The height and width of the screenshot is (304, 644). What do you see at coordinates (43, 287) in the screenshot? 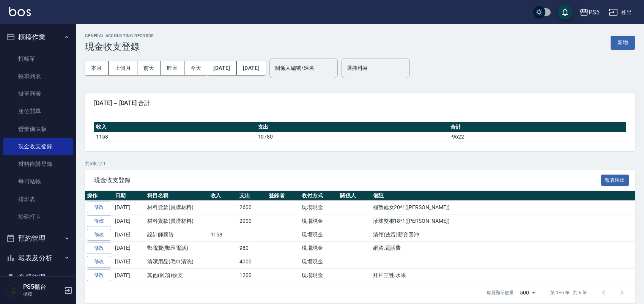
I see `h5: PS5櫃台` at bounding box center [43, 287].